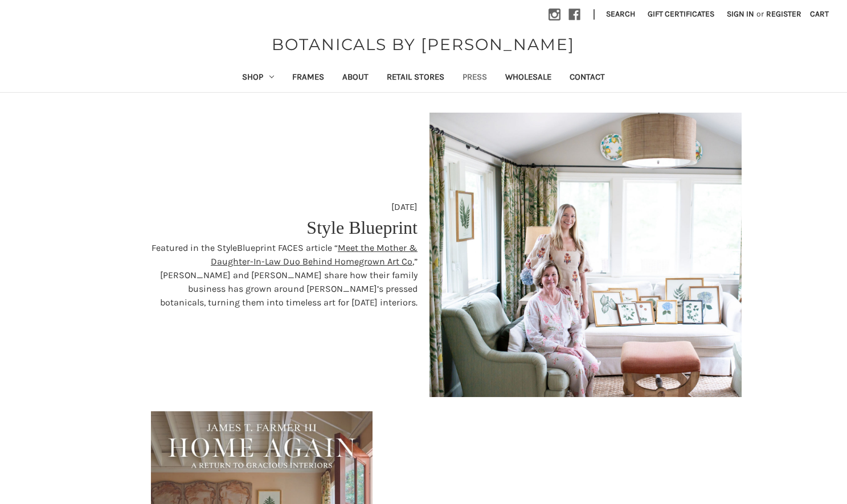 The height and width of the screenshot is (504, 847). I want to click on a: Press, so click(474, 78).